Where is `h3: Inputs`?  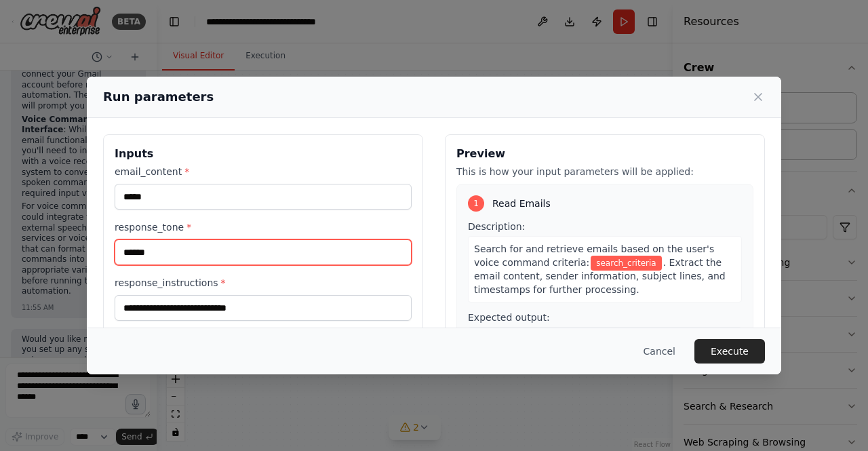 h3: Inputs is located at coordinates (263, 154).